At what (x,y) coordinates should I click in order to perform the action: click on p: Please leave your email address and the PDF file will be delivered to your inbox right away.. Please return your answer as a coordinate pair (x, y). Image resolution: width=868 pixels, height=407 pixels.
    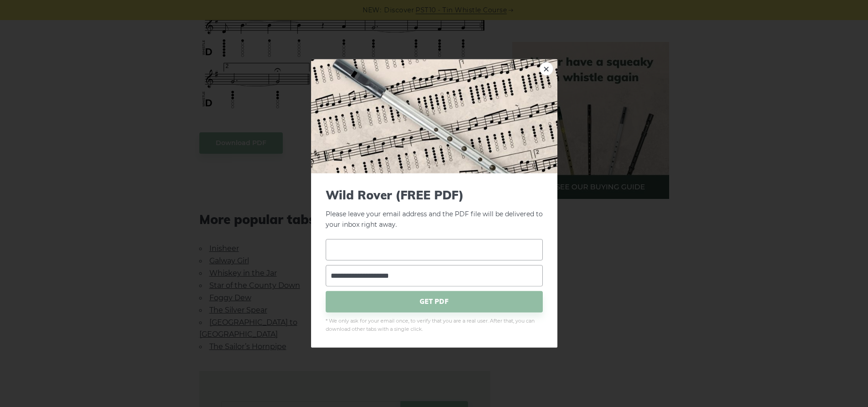
    Looking at the image, I should click on (434, 209).